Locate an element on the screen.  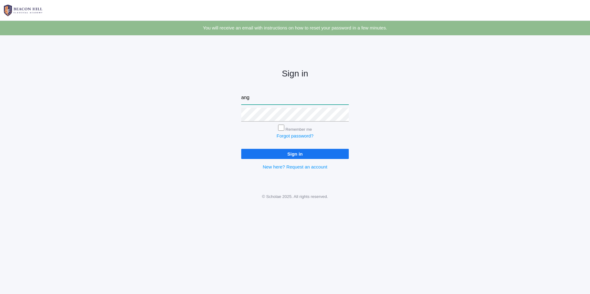
a: New here? Request an account is located at coordinates (295, 167).